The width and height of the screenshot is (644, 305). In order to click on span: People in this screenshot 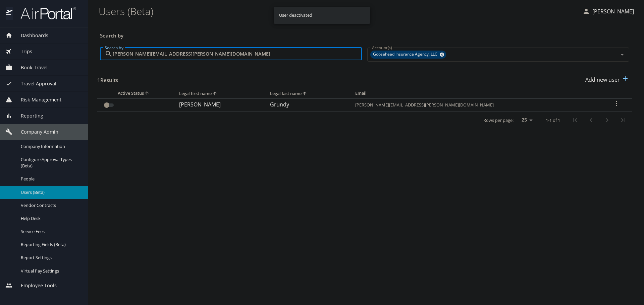, I will do `click(50, 179)`.